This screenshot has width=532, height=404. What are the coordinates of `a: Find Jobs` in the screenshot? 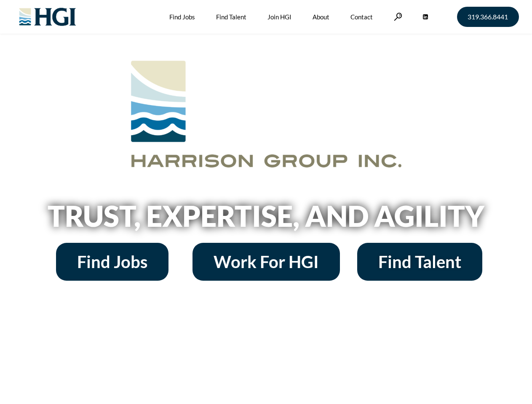 It's located at (112, 262).